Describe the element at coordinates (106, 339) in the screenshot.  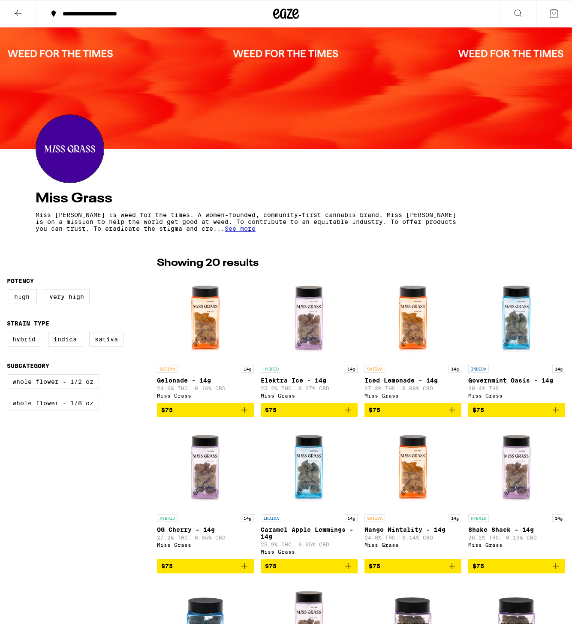
I see `label: Sativa` at that location.